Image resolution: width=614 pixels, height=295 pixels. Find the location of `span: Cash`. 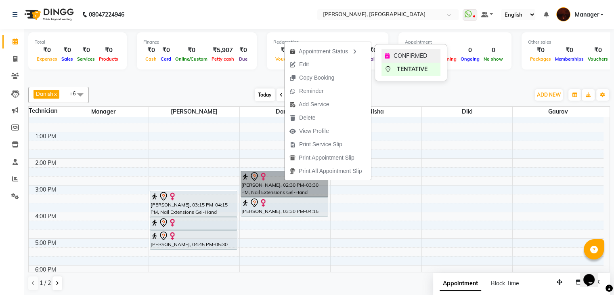

span: Cash is located at coordinates (151, 59).